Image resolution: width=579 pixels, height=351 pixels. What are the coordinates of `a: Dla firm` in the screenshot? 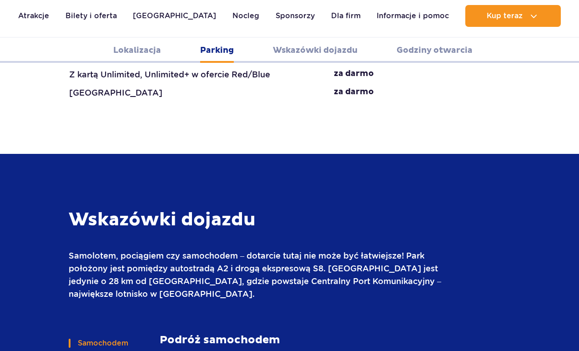 It's located at (346, 16).